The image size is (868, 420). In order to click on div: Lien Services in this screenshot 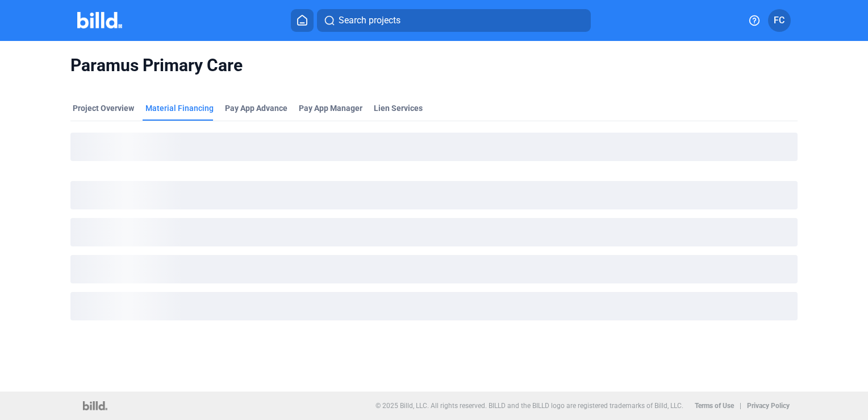, I will do `click(399, 108)`.